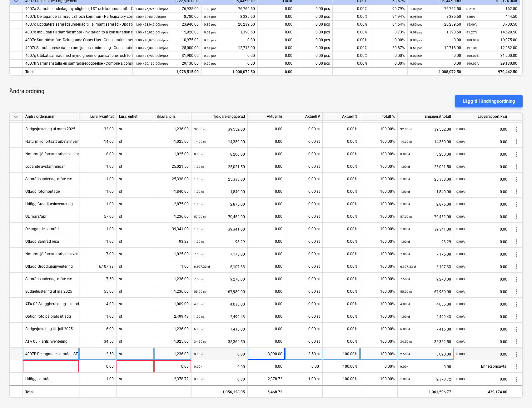 The height and width of the screenshot is (408, 532). I want to click on small: 0.85 pcs, so click(210, 24).